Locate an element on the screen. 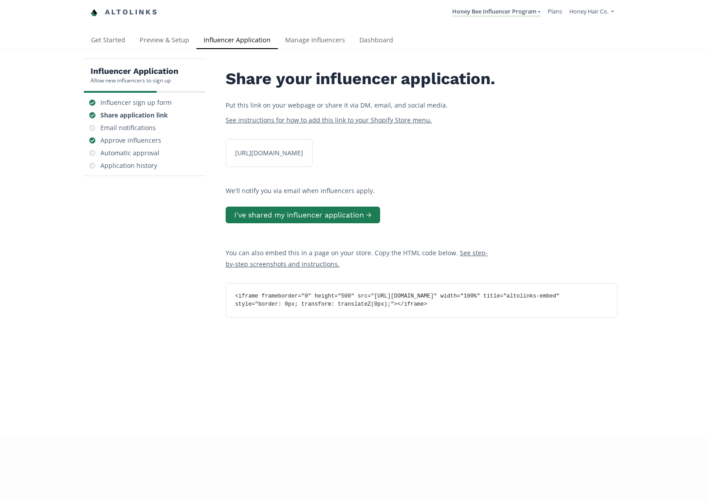 The height and width of the screenshot is (501, 708). a: Honey Bee Influencer Program is located at coordinates (496, 12).